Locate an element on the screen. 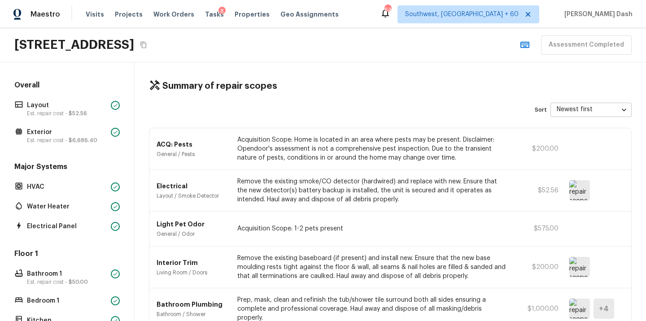 Image resolution: width=646 pixels, height=321 pixels. p: Remove the existing baseboard (if present) and install new. Ensure that the new base moulding res... is located at coordinates (372, 267).